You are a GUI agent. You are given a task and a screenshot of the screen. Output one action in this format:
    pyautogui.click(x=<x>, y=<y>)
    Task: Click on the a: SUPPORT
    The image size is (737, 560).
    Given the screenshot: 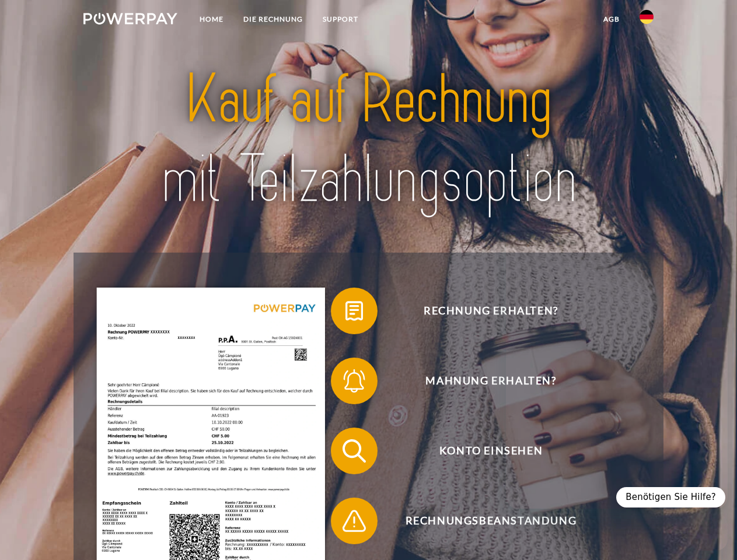 What is the action you would take?
    pyautogui.click(x=341, y=19)
    